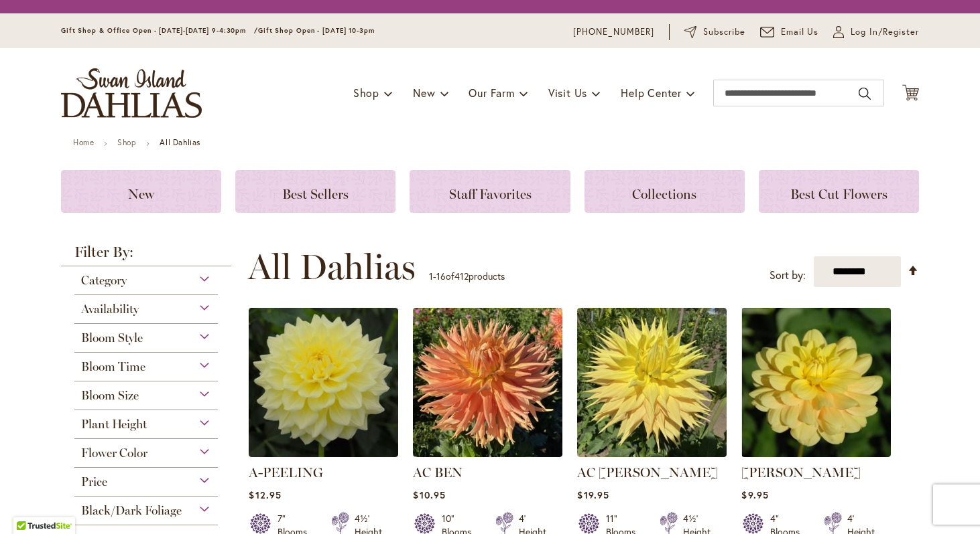  I want to click on span: Shop, so click(366, 92).